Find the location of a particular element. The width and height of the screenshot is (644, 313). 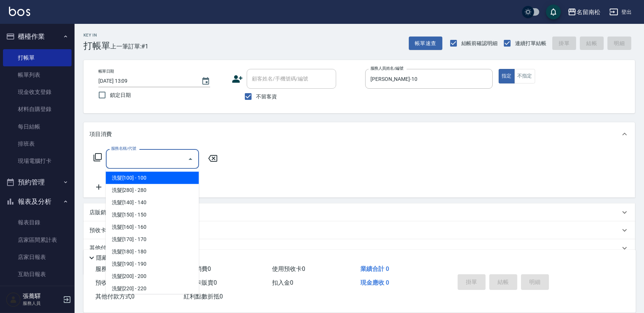

a: 店家日報表 is located at coordinates (37, 257).